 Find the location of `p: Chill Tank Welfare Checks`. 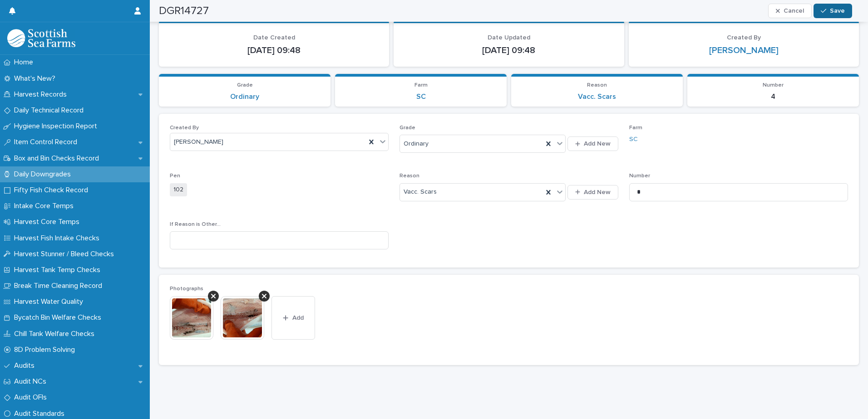

p: Chill Tank Welfare Checks is located at coordinates (56, 334).